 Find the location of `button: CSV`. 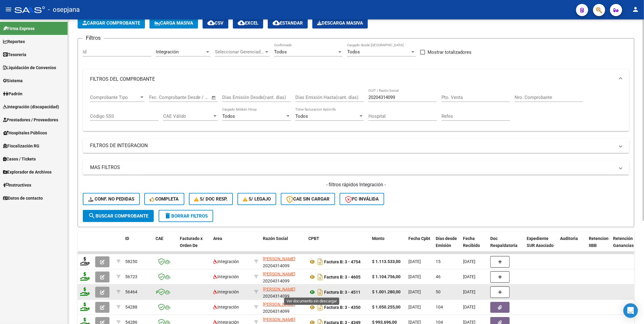

button: CSV is located at coordinates (215, 23).